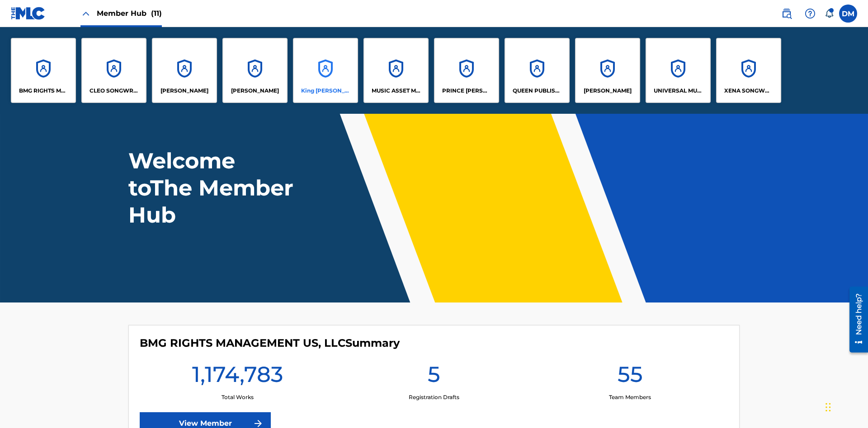 The height and width of the screenshot is (428, 868). What do you see at coordinates (15, 37) in the screenshot?
I see `div: Open Resource Center` at bounding box center [15, 37].